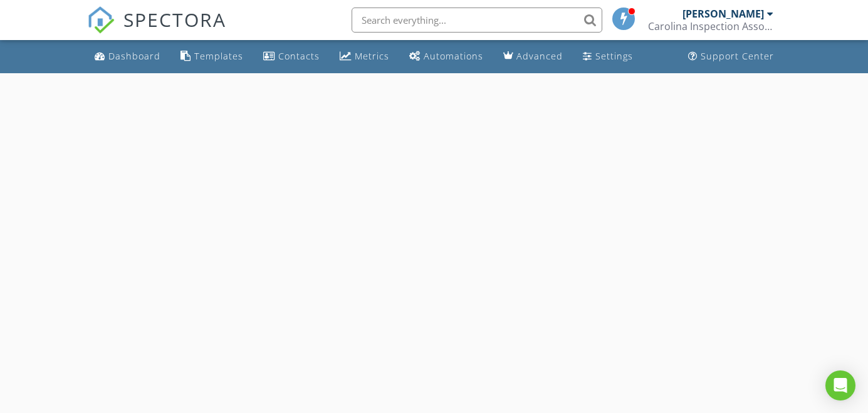 This screenshot has height=413, width=868. I want to click on div: Open Intercom Messenger, so click(840, 385).